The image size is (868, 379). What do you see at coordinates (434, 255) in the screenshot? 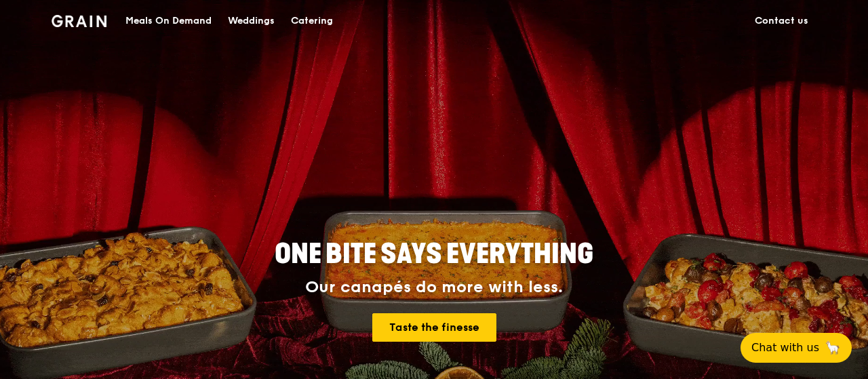
I see `span: ONE BITE SAYS EVERYTHING` at bounding box center [434, 255].